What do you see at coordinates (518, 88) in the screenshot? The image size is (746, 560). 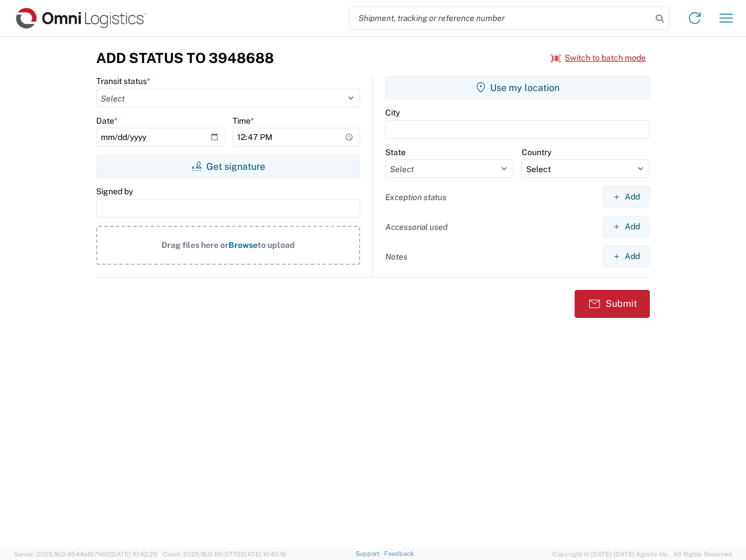 I see `button: Use my location` at bounding box center [518, 88].